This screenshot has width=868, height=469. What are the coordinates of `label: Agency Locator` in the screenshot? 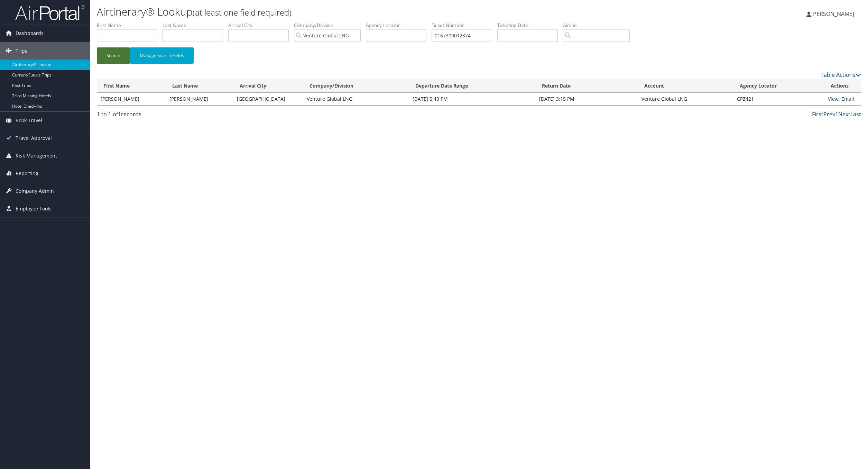 It's located at (399, 25).